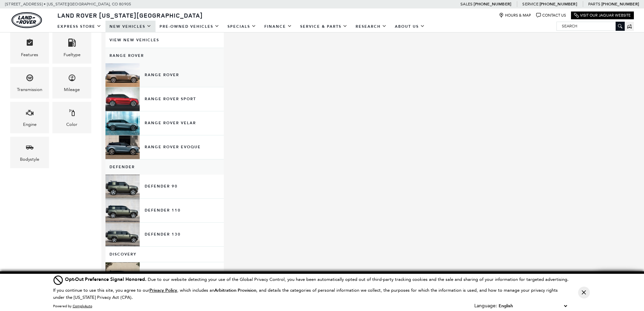 This screenshot has width=644, height=311. I want to click on a: Range Rover Velar, so click(165, 123).